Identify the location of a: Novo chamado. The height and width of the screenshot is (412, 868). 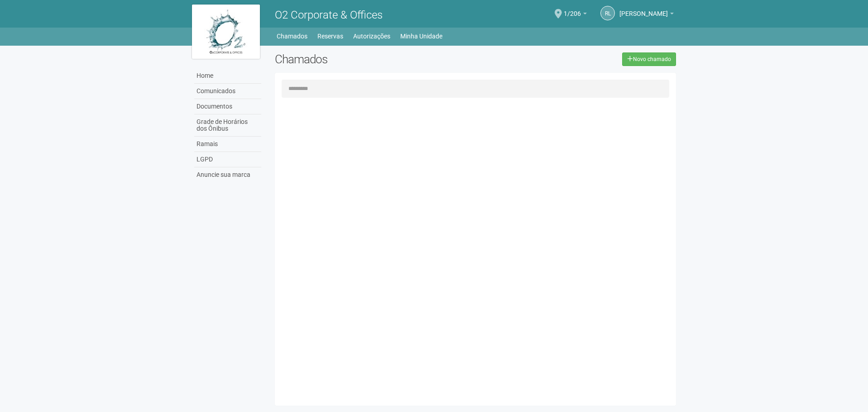
(649, 59).